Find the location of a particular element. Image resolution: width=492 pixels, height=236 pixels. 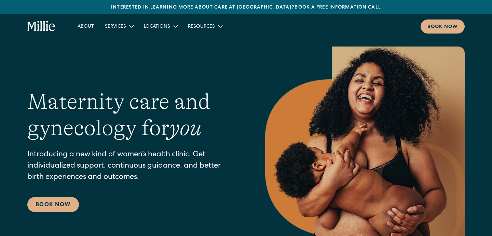

a: Book Now is located at coordinates (53, 204).